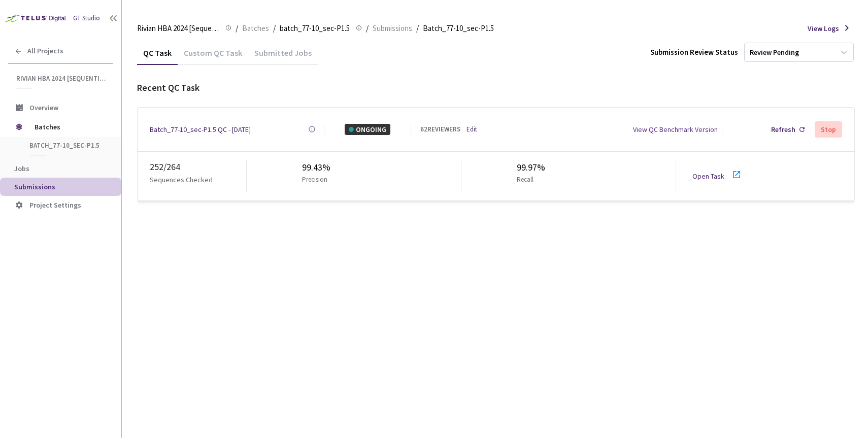  I want to click on p: Sequences Checked, so click(182, 180).